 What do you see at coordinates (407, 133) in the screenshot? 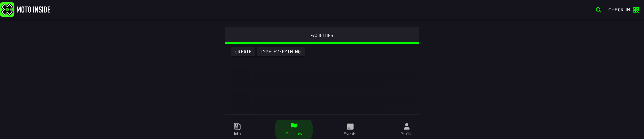
I see `ion-label: Profile` at bounding box center [407, 133].